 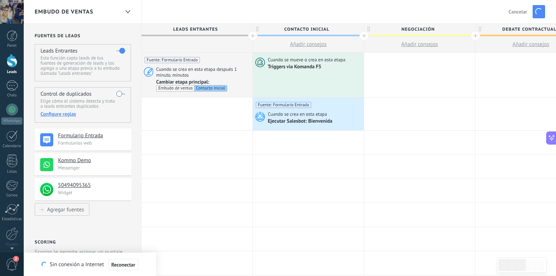 What do you see at coordinates (307, 60) in the screenshot?
I see `span: Cuando se mueve o crea en esta etapa` at bounding box center [307, 60].